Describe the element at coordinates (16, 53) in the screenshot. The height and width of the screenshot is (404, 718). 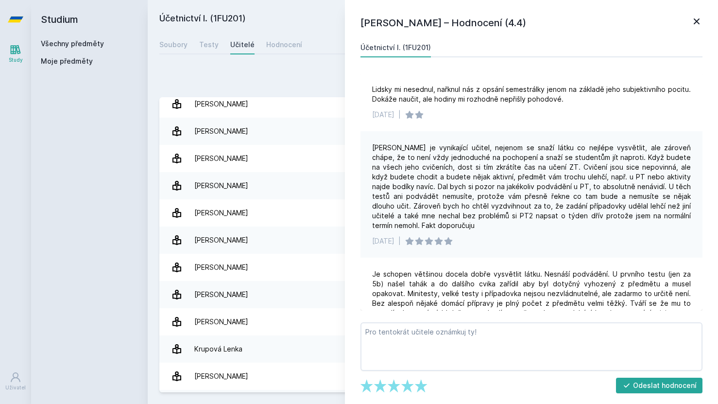
I see `a: Study` at that location.